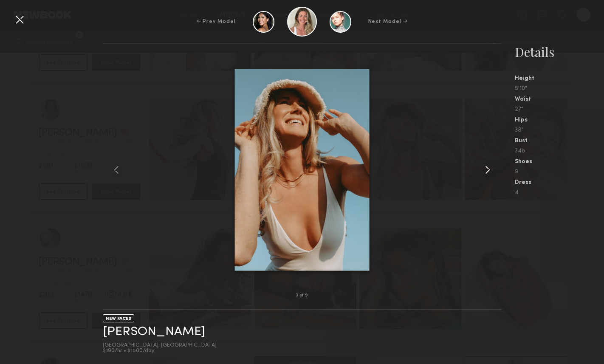  What do you see at coordinates (560, 183) in the screenshot?
I see `div: Dress` at bounding box center [560, 183].